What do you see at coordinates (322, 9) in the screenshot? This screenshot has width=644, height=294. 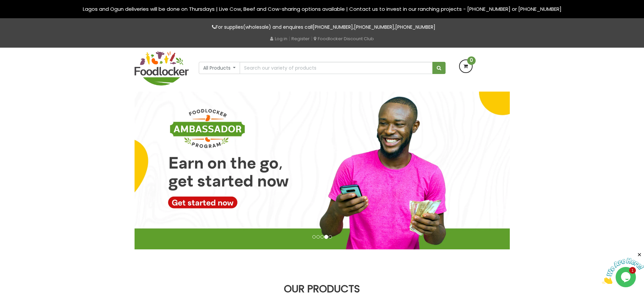 I see `span: Lagos and Ogun deliveries will be done on Thursdays | Live Cow, Beef and Cow-sharing options avai...` at bounding box center [322, 9].